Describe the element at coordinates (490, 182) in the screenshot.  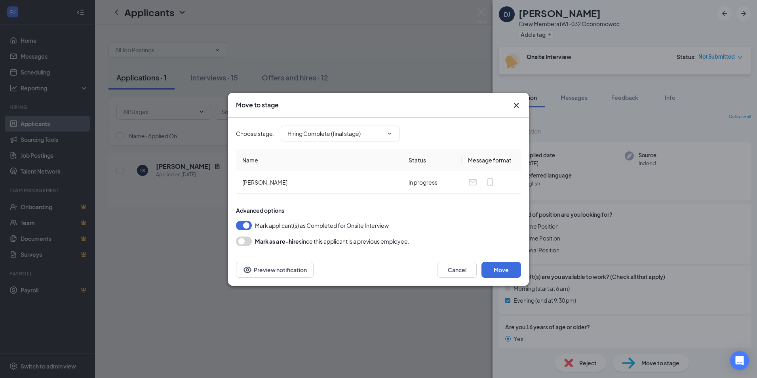
I see `svg: MobileSms` at that location.